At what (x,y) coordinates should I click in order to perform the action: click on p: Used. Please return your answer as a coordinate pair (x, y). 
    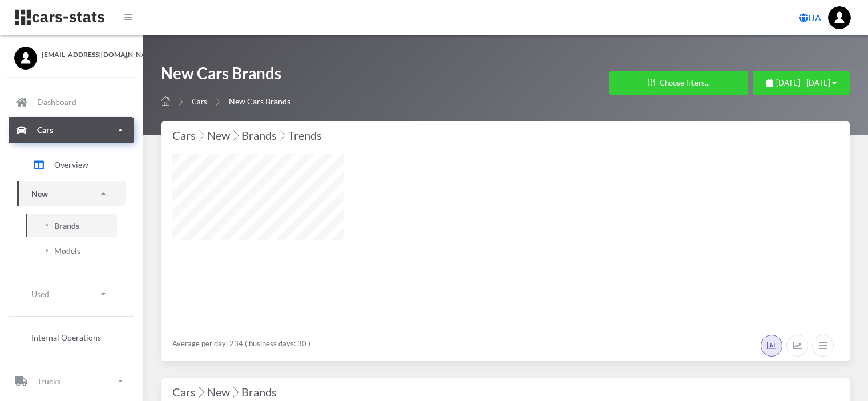
    Looking at the image, I should click on (40, 294).